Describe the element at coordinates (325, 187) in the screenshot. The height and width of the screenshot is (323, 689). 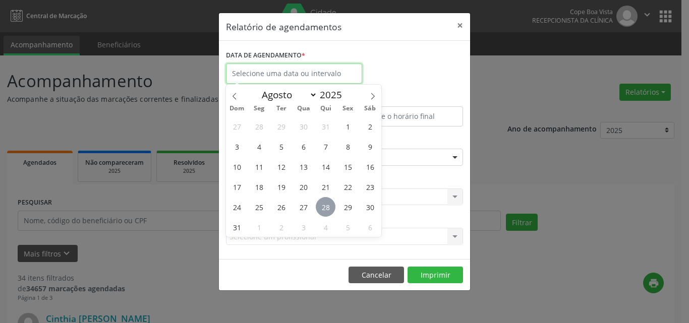
I see `span: Agosto 21, 2025` at that location.